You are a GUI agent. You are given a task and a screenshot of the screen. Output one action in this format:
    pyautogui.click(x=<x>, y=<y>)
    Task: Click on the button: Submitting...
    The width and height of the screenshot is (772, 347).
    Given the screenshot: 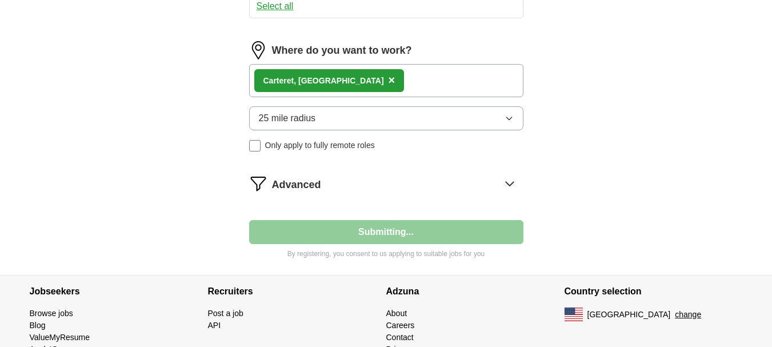 What is the action you would take?
    pyautogui.click(x=386, y=232)
    